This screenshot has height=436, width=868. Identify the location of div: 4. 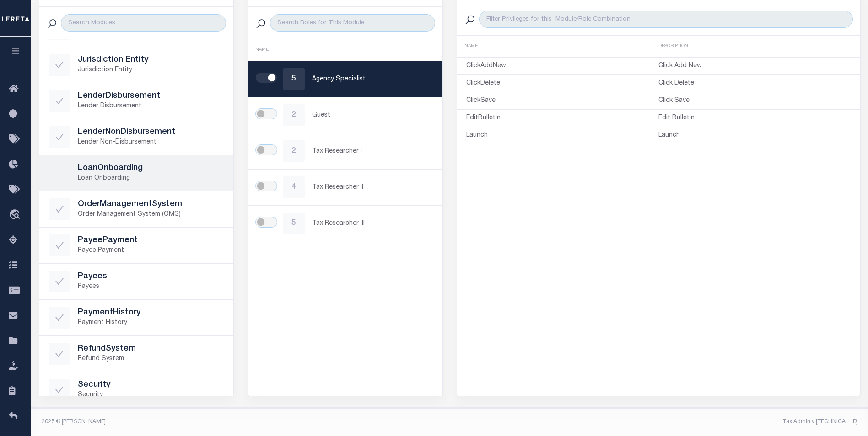
(294, 187).